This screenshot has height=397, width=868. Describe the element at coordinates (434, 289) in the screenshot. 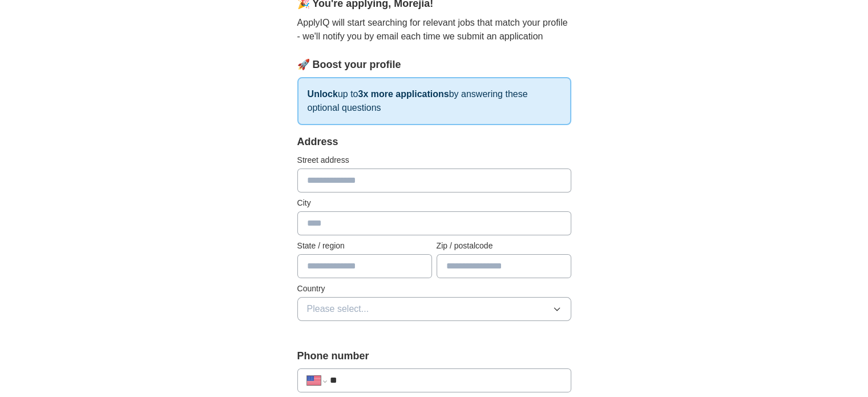

I see `label: Country` at that location.